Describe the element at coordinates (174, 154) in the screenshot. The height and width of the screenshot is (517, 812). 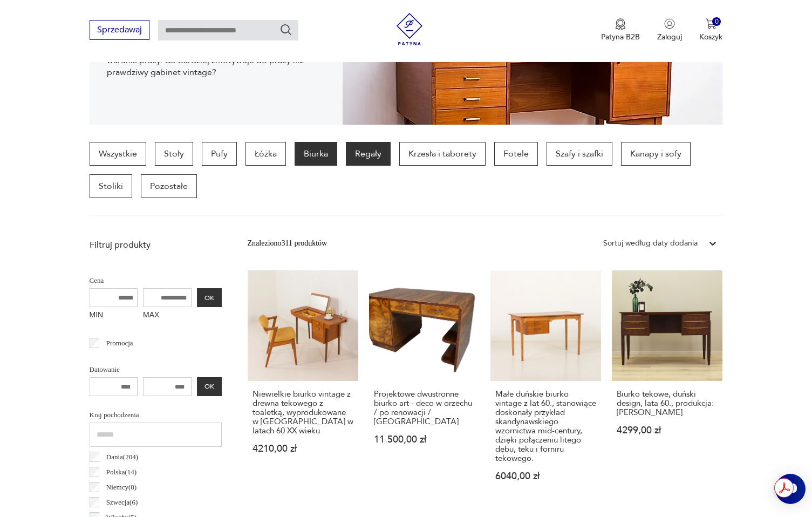
I see `a: Stoły` at that location.